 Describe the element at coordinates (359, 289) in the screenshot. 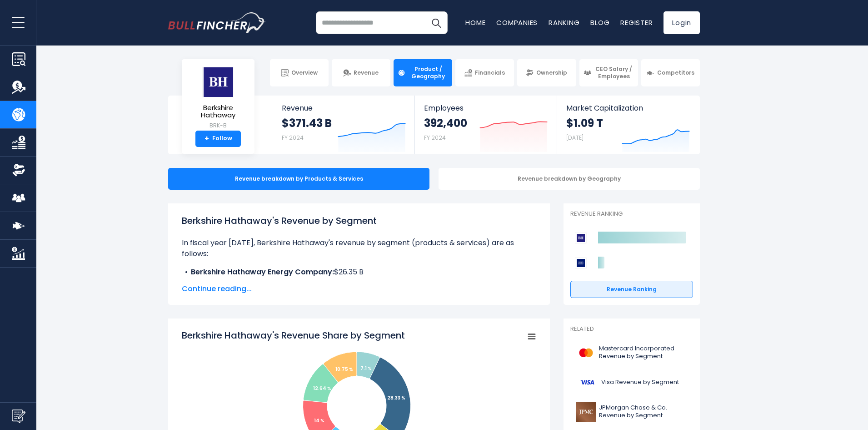

I see `span: Continue reading...` at that location.